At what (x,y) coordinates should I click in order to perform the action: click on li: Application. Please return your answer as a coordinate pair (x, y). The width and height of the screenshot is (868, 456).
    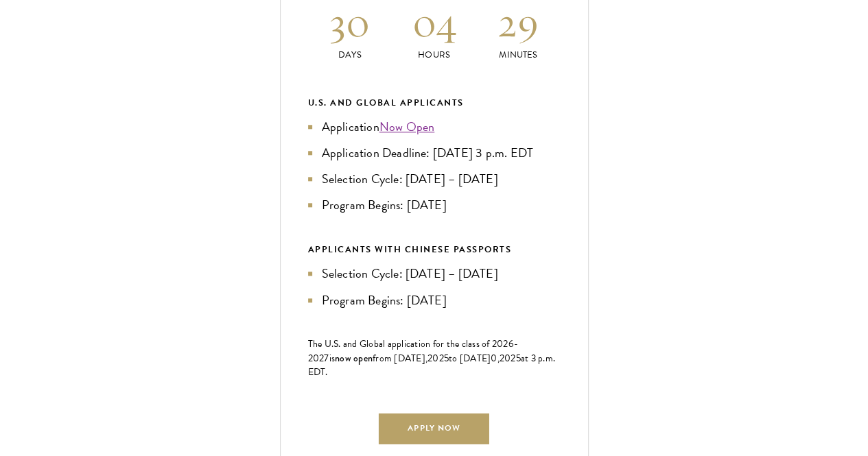
    Looking at the image, I should click on (434, 127).